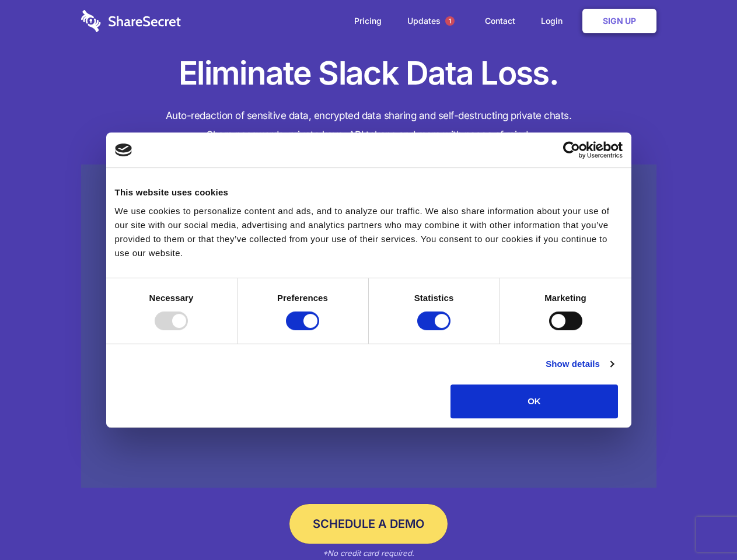 This screenshot has width=737, height=560. I want to click on a: Wistia video thumbnail, so click(369, 326).